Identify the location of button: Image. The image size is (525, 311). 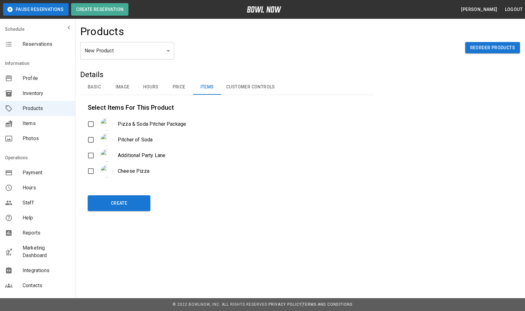
(123, 87).